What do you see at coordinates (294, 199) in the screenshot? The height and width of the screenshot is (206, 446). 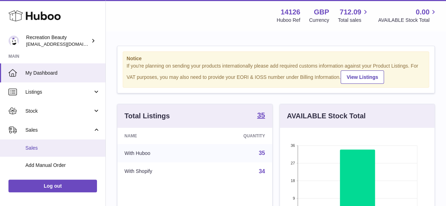 I see `text: 9` at bounding box center [294, 199].